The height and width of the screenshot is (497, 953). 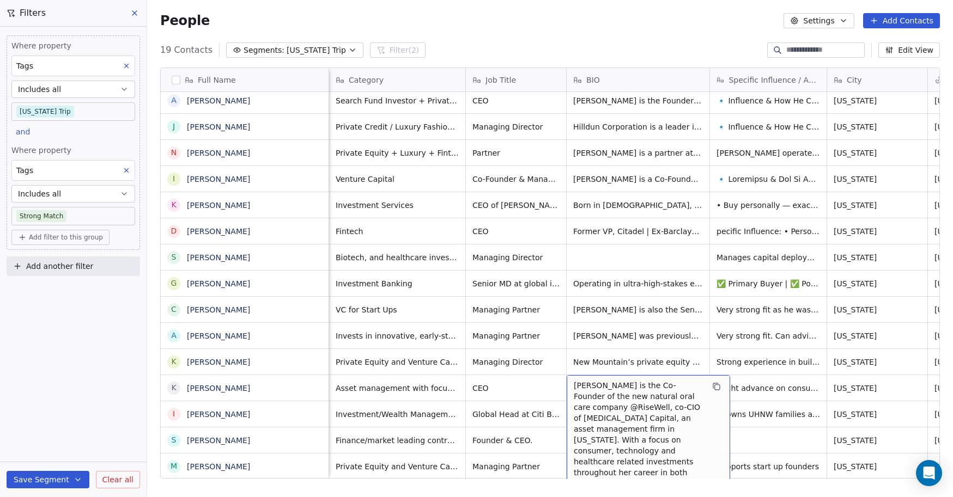 I want to click on div: Specific Influence / Access, so click(x=768, y=80).